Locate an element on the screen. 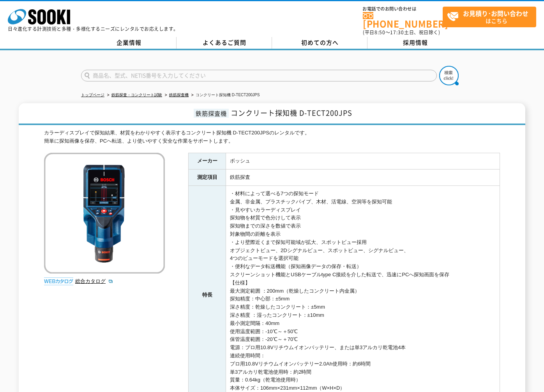 The width and height of the screenshot is (544, 392). a: 鉄筋探査機 is located at coordinates (179, 95).